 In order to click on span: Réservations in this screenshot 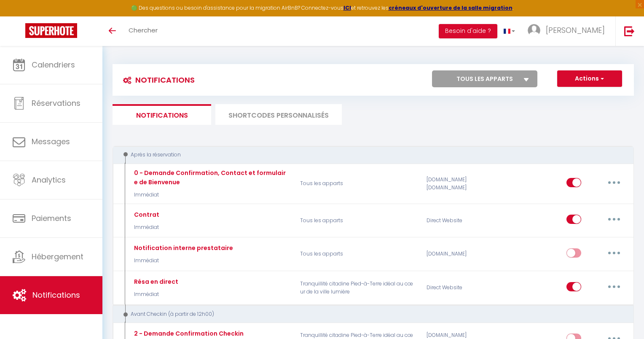, I will do `click(56, 103)`.